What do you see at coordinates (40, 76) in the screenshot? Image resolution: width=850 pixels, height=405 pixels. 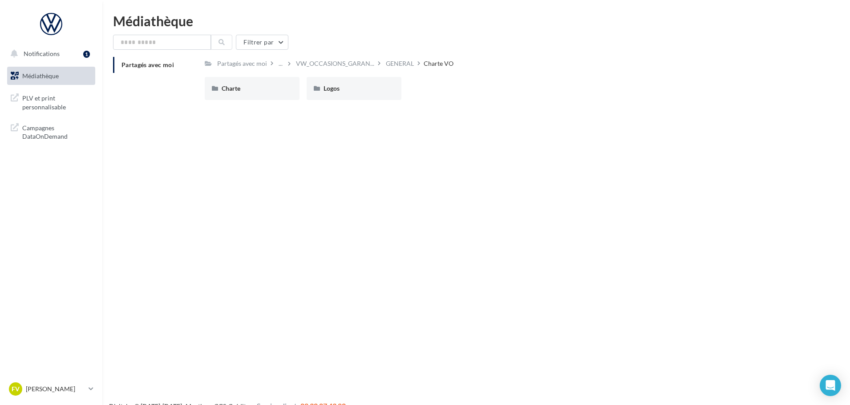 I see `span: Médiathèque` at bounding box center [40, 76].